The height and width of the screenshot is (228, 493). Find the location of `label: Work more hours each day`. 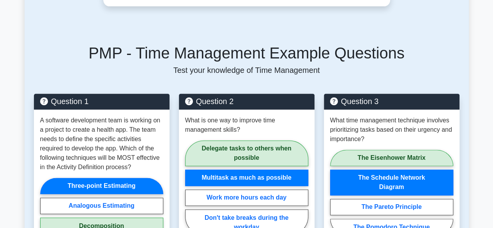

label: Work more hours each day is located at coordinates (247, 198).